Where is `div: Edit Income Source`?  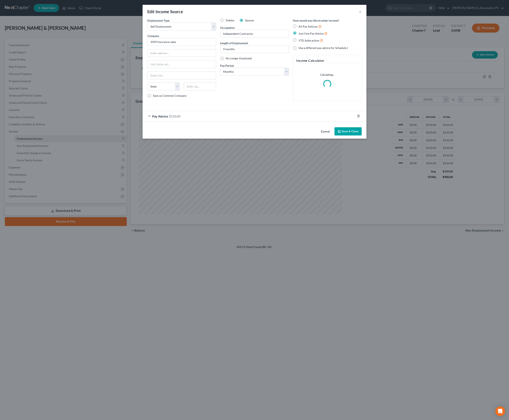 div: Edit Income Source is located at coordinates (165, 12).